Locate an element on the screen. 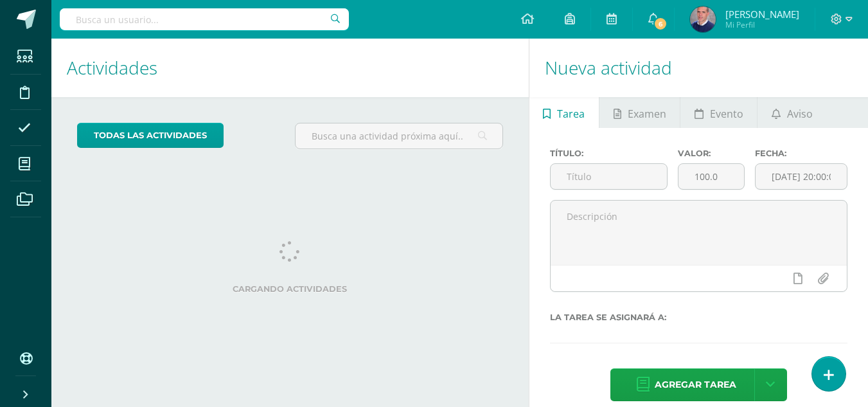 The width and height of the screenshot is (868, 407). label: Valor: is located at coordinates (711, 153).